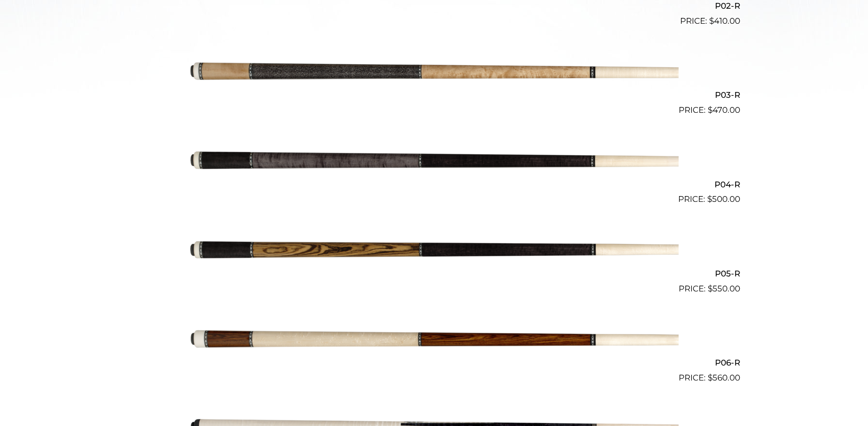 Image resolution: width=868 pixels, height=426 pixels. I want to click on bdi: 470.00, so click(724, 110).